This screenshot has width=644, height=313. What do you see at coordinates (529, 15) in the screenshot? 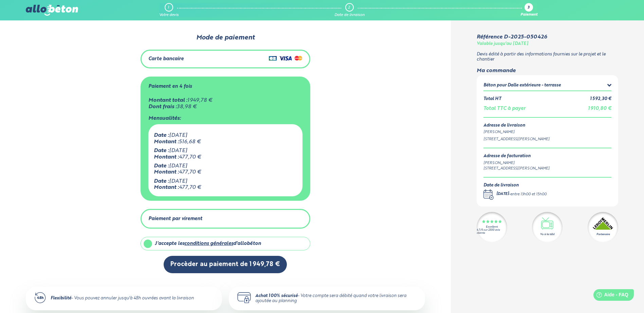
I see `div: Paiement` at bounding box center [529, 15].